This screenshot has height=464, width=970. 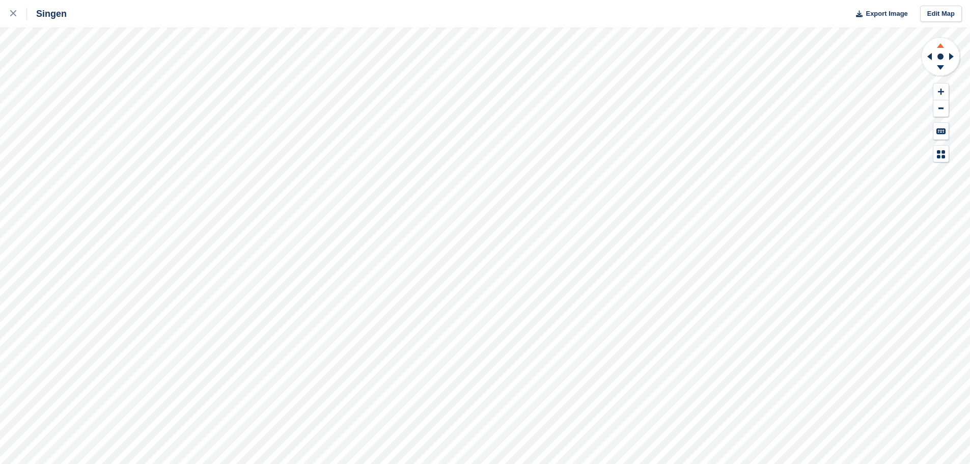 What do you see at coordinates (941, 14) in the screenshot?
I see `a: Edit Map` at bounding box center [941, 14].